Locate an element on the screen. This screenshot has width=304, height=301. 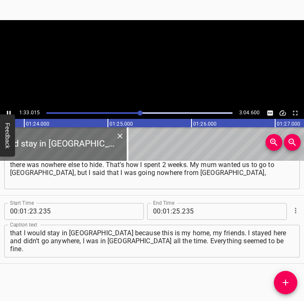
text: 01:27.000 is located at coordinates (289, 124).